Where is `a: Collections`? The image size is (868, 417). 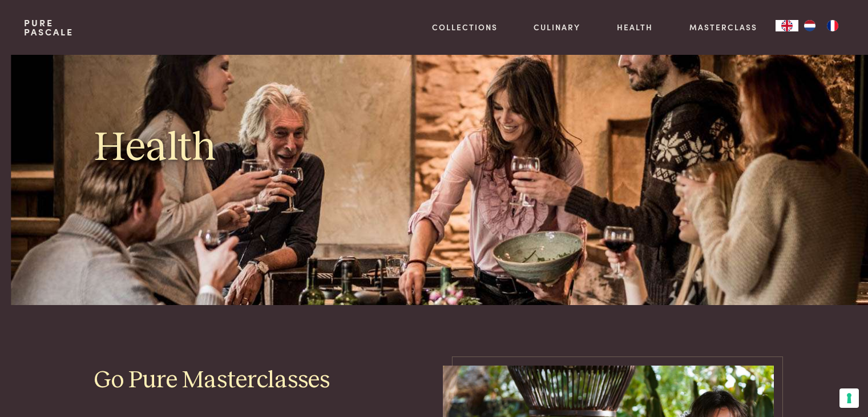 a: Collections is located at coordinates (464, 27).